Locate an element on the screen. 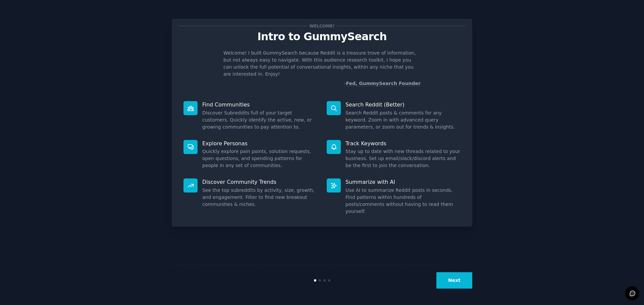  dd: Search Reddit posts & comments for any keyword. Zoom in with advanced query parameters, or zoom o... is located at coordinates (403, 120).